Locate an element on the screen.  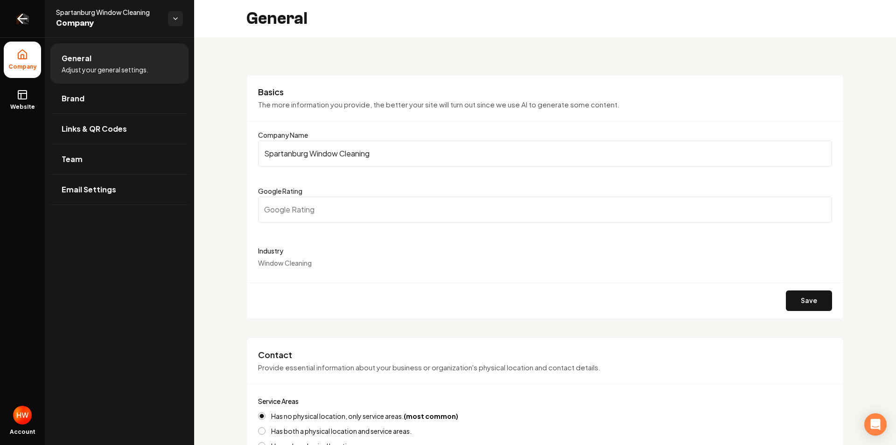
button: Open user button is located at coordinates (22, 415).